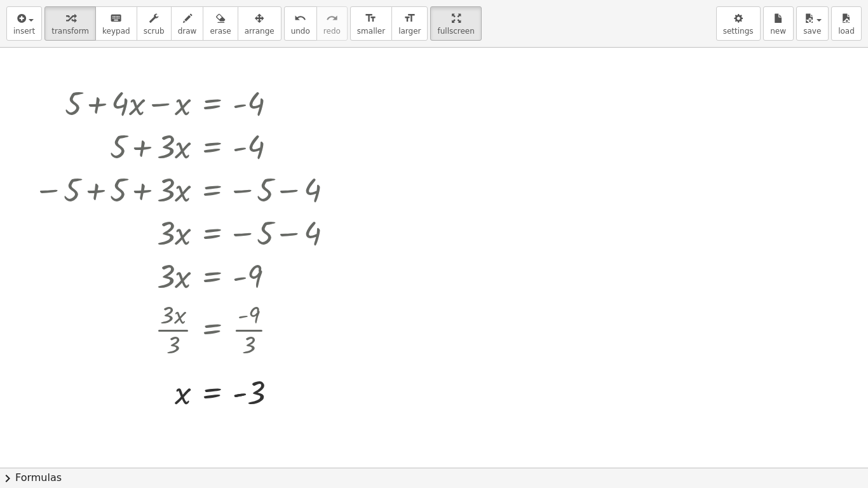 This screenshot has height=488, width=868. I want to click on span: keypad, so click(116, 31).